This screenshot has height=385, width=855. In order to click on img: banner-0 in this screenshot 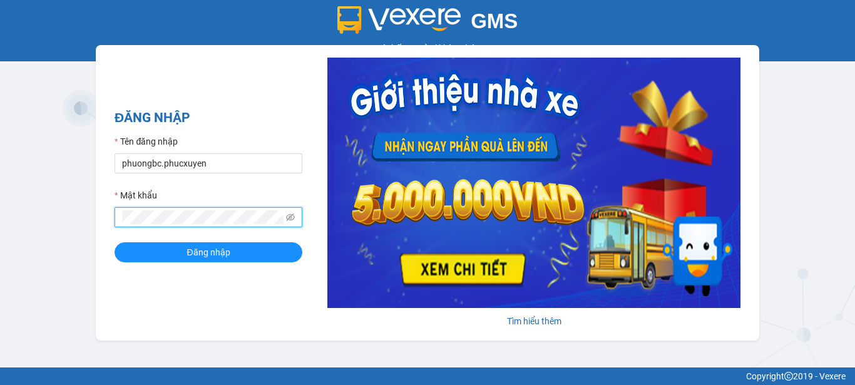, I will do `click(534, 183)`.